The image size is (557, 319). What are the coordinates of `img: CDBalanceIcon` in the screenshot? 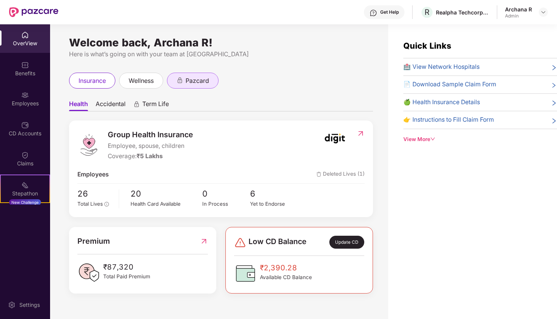 It's located at (246, 273).